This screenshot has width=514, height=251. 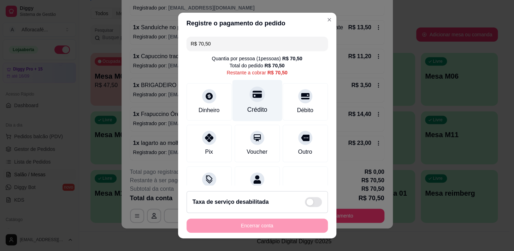 What do you see at coordinates (257, 44) in the screenshot?
I see `input: Ex.: hambúrguer de cordeiro` at bounding box center [257, 44].